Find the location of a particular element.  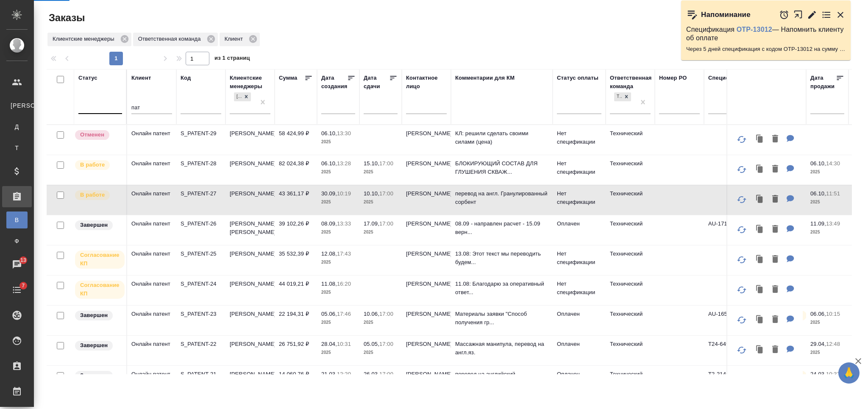

div: Выставляет ПМ после принятия заказа от КМа is located at coordinates (98, 195).